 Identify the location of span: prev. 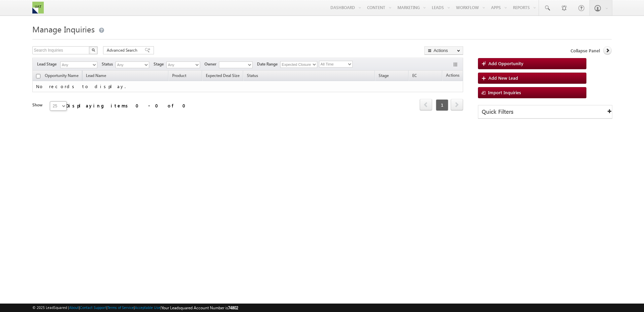
(426, 105).